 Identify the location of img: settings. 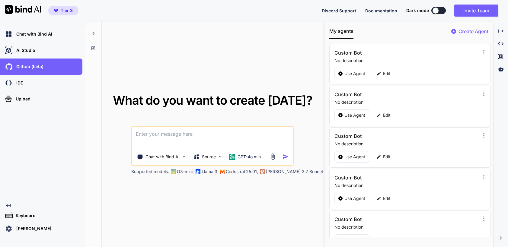
(9, 229).